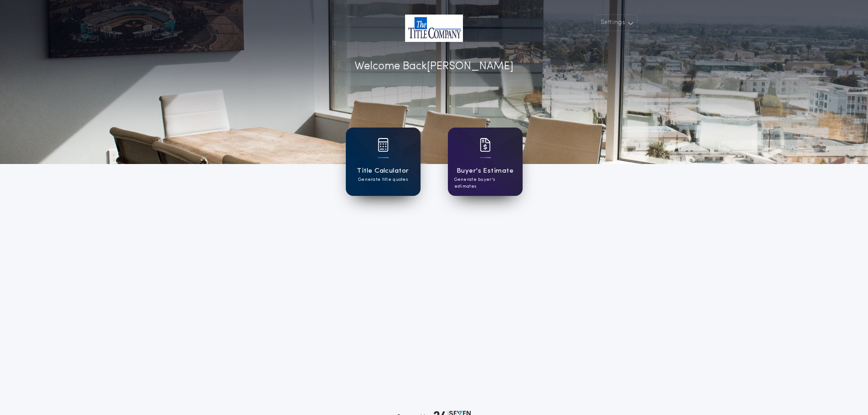 The height and width of the screenshot is (415, 868). I want to click on p: Generate buyer's estimates, so click(485, 183).